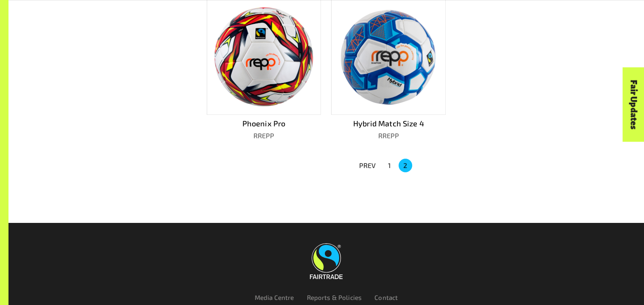 This screenshot has height=305, width=644. Describe the element at coordinates (406, 166) in the screenshot. I see `button: page 2` at that location.